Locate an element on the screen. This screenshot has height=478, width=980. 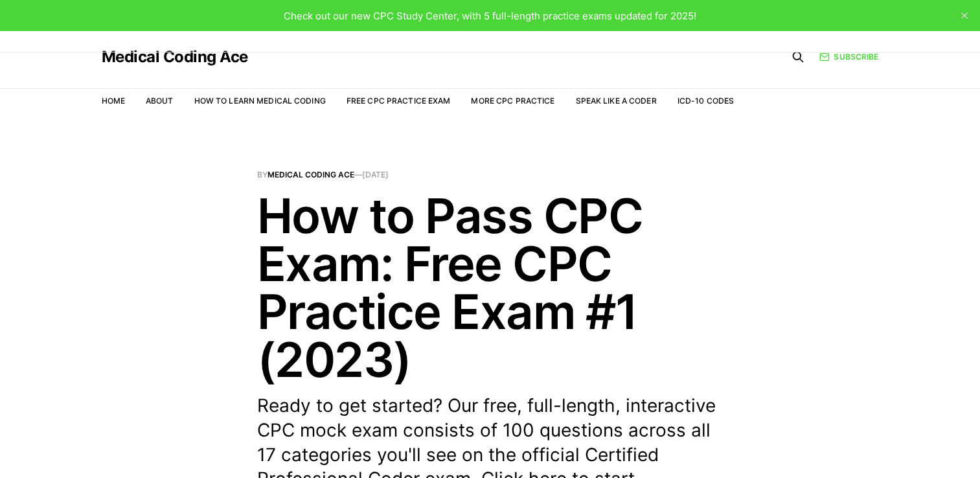
span: Check out our new CPC Study Center, with 5 full-length practice exams updated for 2025! is located at coordinates (490, 16).